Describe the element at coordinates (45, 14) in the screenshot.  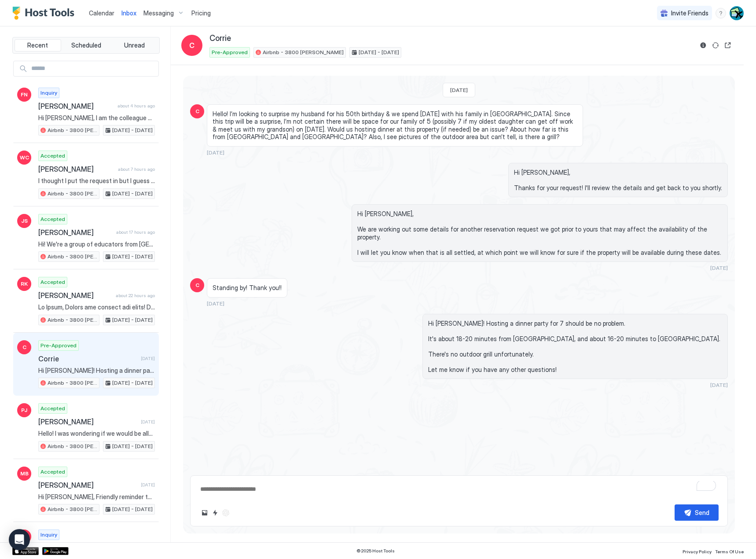
I see `a: Host Tools Logo` at that location.